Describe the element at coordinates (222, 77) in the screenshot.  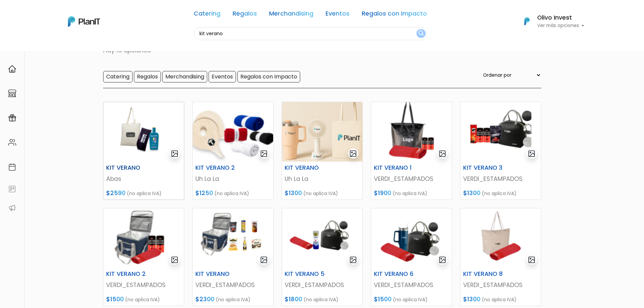
I see `input: Eventos` at that location.